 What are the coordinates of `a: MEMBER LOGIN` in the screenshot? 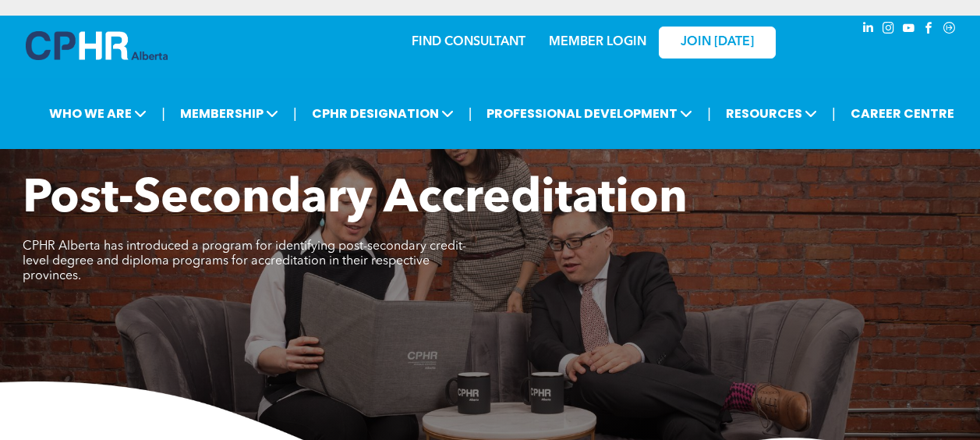 It's located at (597, 42).